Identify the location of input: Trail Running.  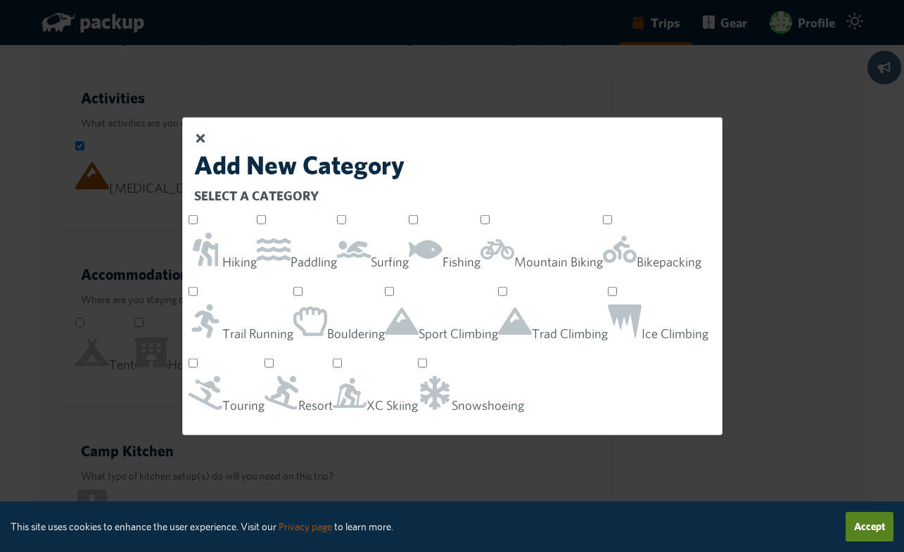
(193, 291).